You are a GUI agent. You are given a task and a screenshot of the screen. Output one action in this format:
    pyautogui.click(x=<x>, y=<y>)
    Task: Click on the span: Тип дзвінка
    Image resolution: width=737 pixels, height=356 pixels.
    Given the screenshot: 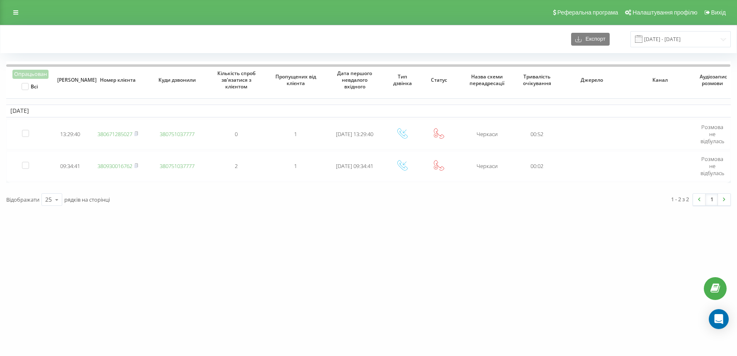 What is the action you would take?
    pyautogui.click(x=402, y=80)
    